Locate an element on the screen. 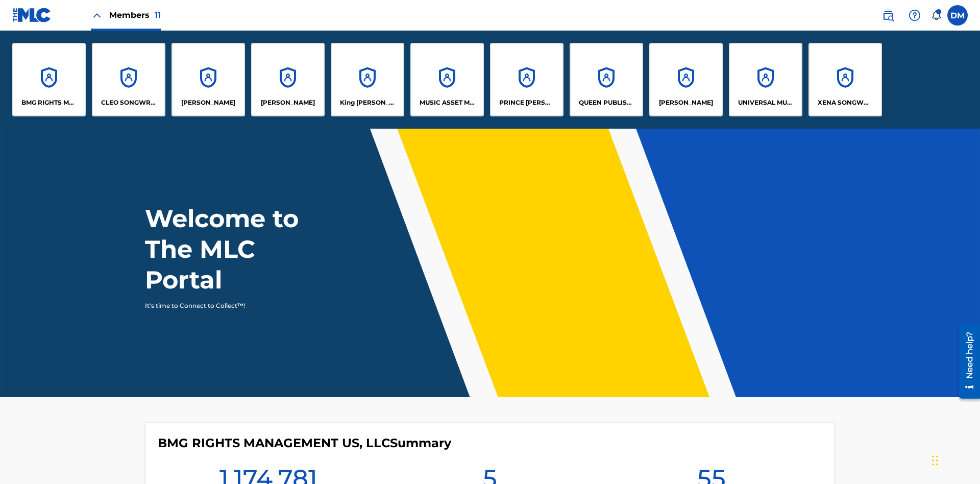  p: PRINCE MCTESTERSON is located at coordinates (527, 102).